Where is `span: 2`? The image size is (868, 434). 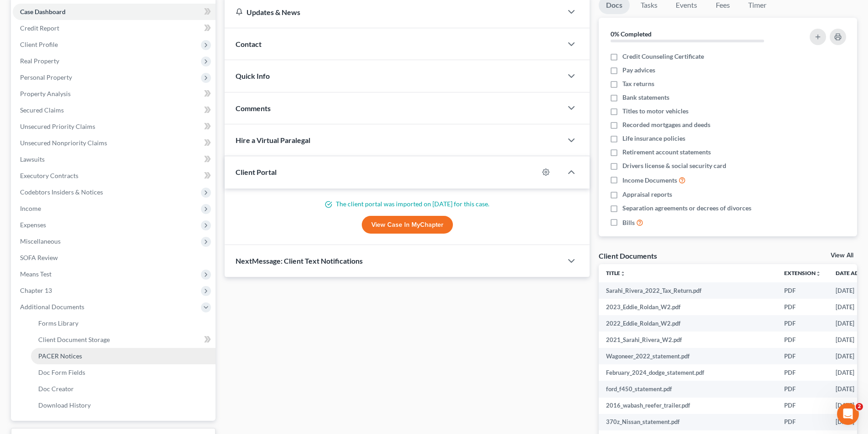 span: 2 is located at coordinates (859, 407).